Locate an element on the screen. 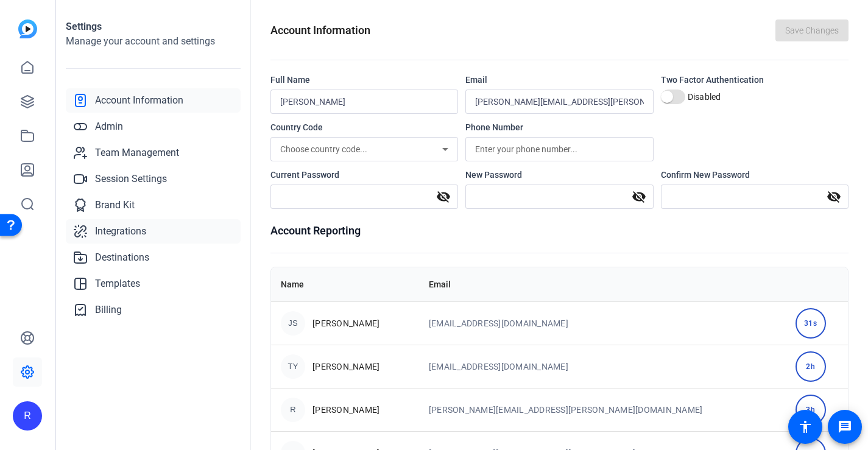 This screenshot has height=450, width=868. th: Email is located at coordinates (602, 285).